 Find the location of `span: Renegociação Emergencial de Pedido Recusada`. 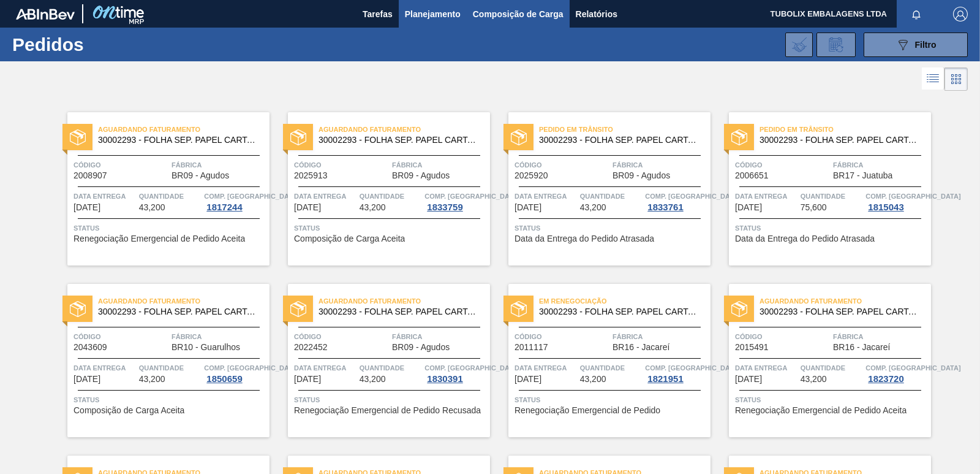

span: Renegociação Emergencial de Pedido Recusada is located at coordinates (387, 410).